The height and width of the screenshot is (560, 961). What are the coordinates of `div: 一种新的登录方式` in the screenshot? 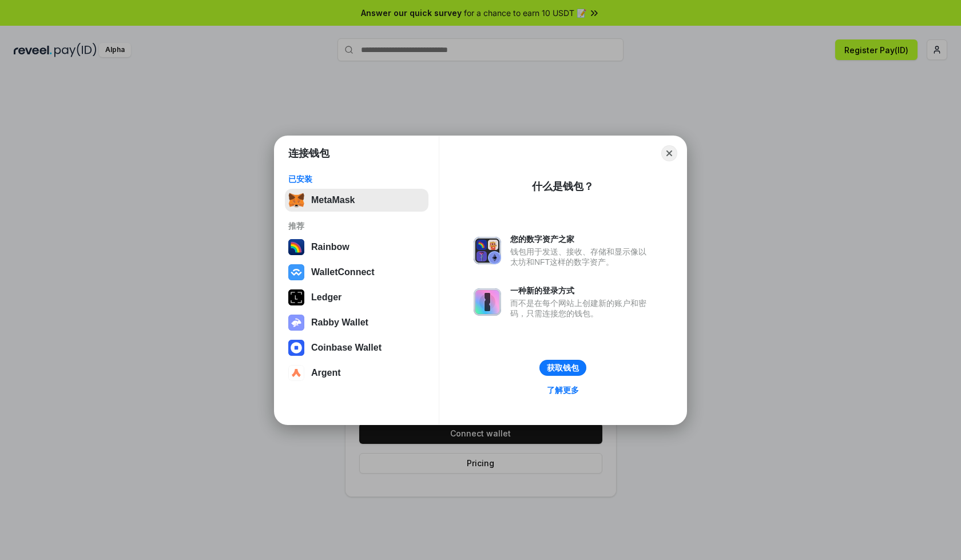 It's located at (582, 290).